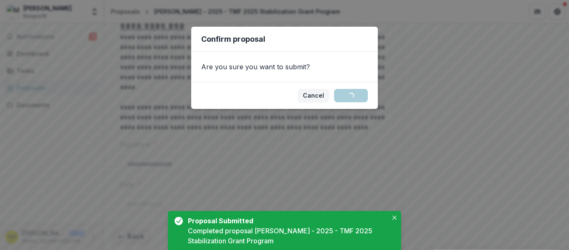 This screenshot has height=250, width=569. What do you see at coordinates (313, 95) in the screenshot?
I see `button: Cancel` at bounding box center [313, 95].